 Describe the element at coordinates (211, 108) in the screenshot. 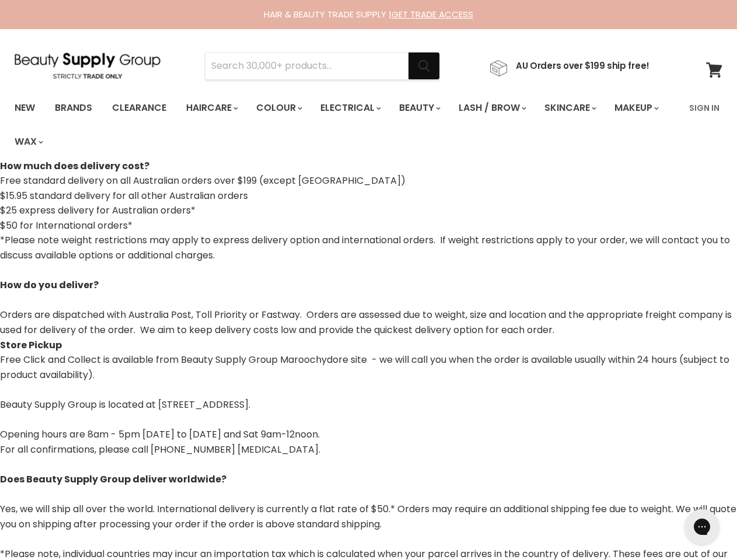

I see `a: Haircare` at that location.